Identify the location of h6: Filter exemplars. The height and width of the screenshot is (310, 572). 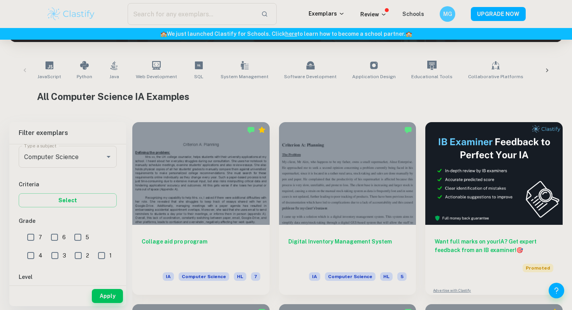
(68, 133).